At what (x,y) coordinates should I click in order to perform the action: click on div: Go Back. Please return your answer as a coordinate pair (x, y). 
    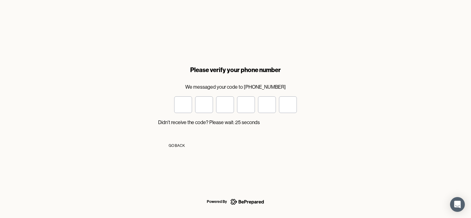
    Looking at the image, I should click on (177, 146).